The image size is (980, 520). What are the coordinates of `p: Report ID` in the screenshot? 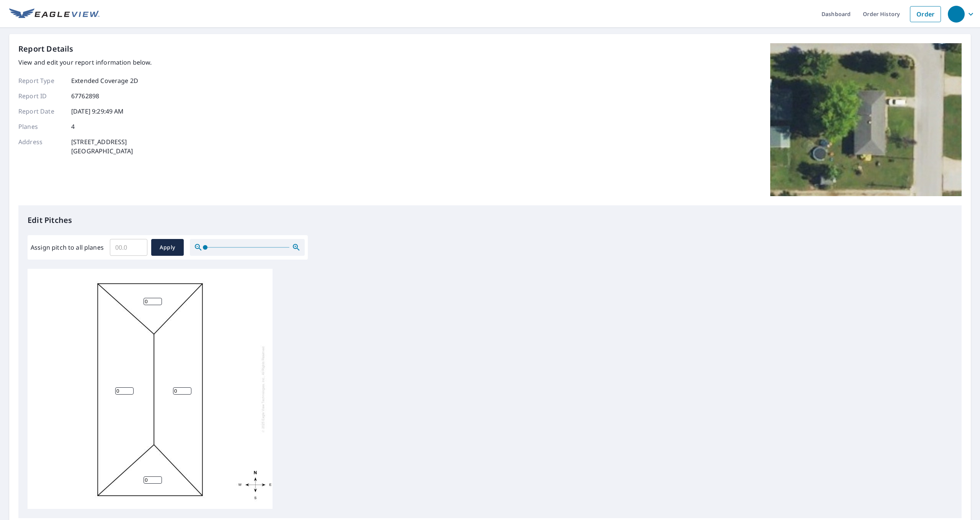 It's located at (42, 96).